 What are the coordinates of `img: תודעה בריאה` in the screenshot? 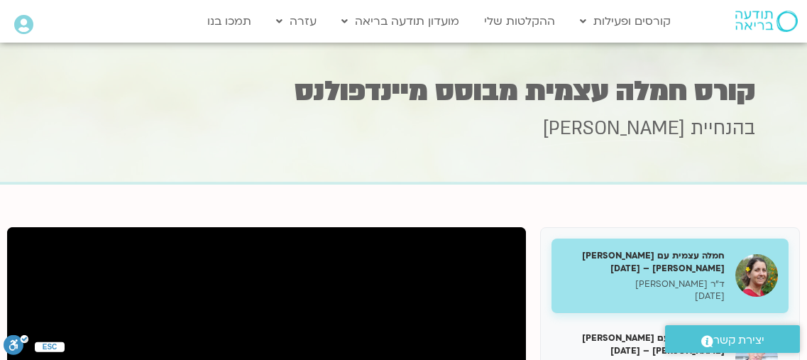 It's located at (767, 21).